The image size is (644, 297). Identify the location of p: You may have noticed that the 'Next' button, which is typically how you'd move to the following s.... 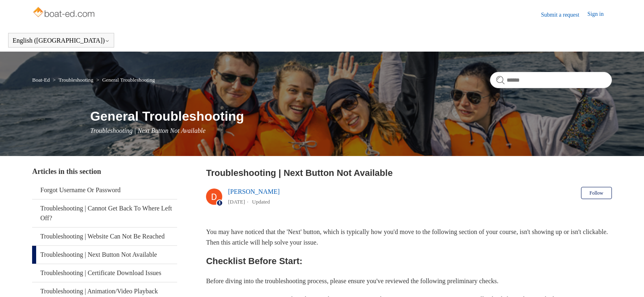
(409, 237).